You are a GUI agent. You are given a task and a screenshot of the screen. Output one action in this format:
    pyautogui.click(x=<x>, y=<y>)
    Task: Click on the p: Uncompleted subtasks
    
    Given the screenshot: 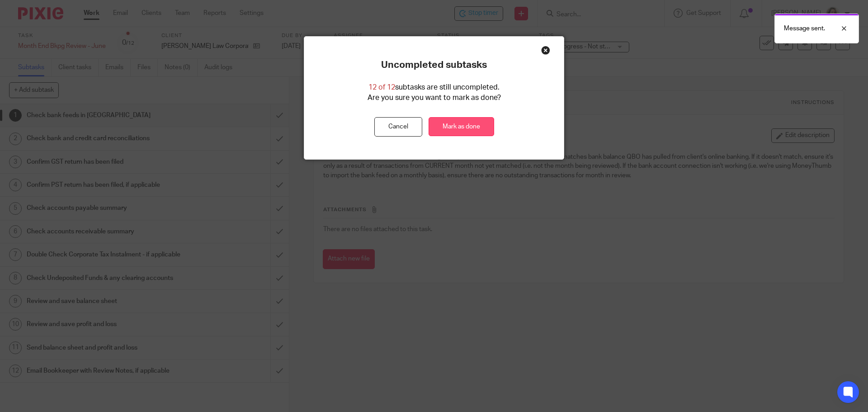 What is the action you would take?
    pyautogui.click(x=434, y=65)
    